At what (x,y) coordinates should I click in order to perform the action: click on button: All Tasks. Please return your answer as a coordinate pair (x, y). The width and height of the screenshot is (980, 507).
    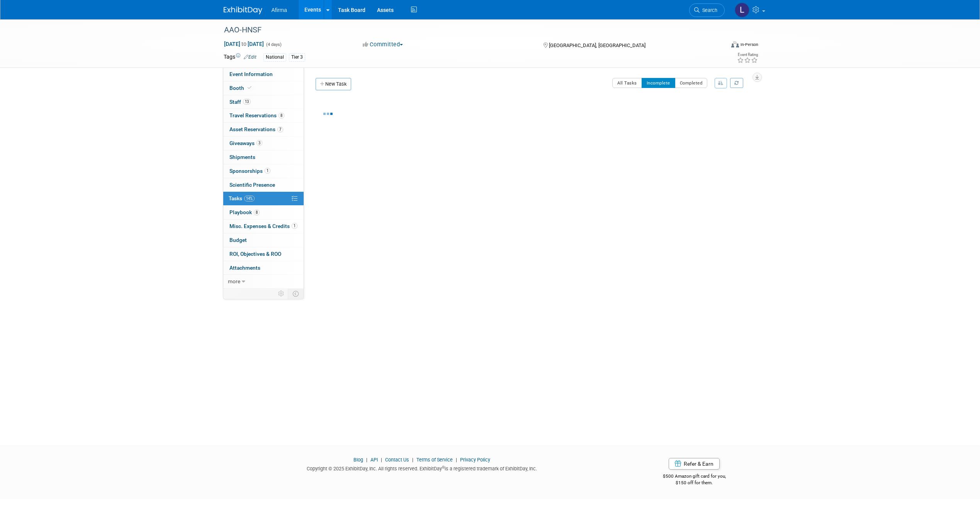
    Looking at the image, I should click on (627, 83).